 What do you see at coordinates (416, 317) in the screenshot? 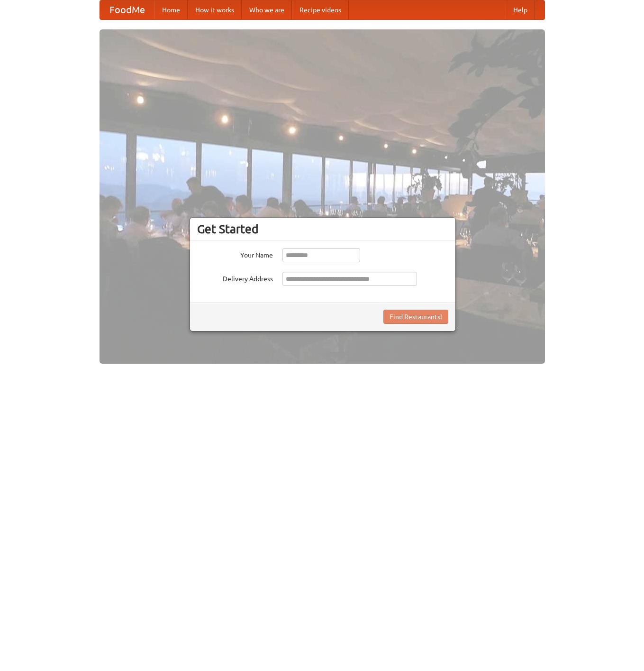
I see `button: Find Restaurants!` at bounding box center [416, 317].